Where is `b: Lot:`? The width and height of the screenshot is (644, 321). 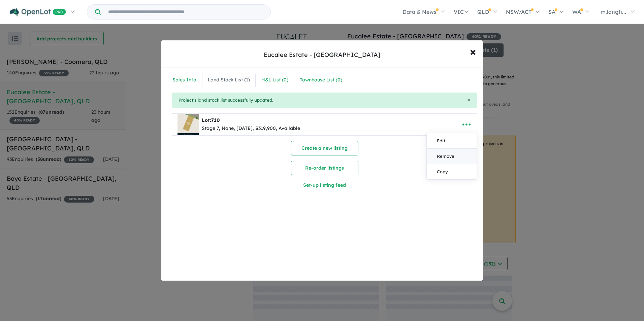
b: Lot: is located at coordinates (210, 120).